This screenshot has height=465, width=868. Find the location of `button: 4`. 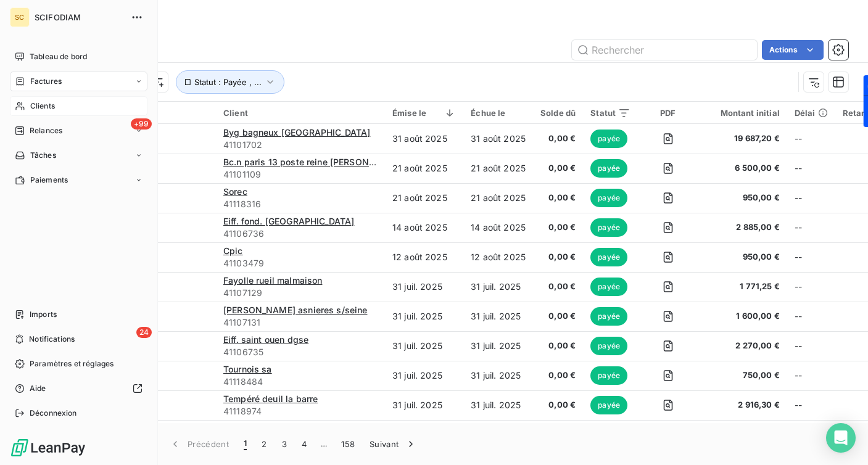

button: 4 is located at coordinates (304, 444).